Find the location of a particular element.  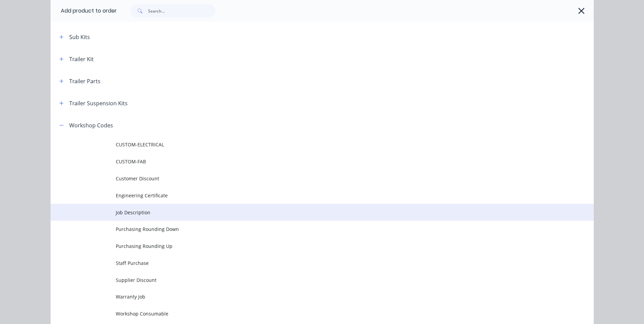

span: CUSTOM-ELECTRICAL is located at coordinates (307, 144).